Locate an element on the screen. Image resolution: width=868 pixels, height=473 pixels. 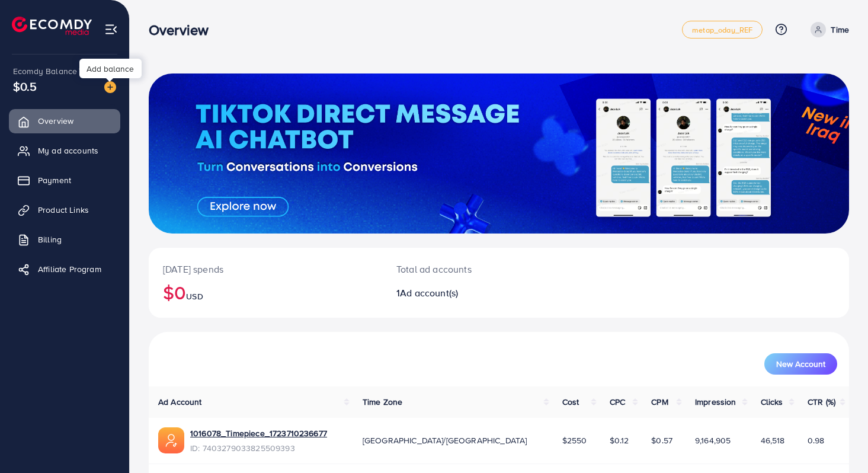
a: metap_oday_REF is located at coordinates (722, 30).